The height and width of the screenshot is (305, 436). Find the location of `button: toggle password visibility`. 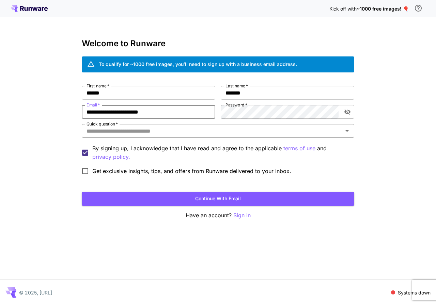

button: toggle password visibility is located at coordinates (347, 112).